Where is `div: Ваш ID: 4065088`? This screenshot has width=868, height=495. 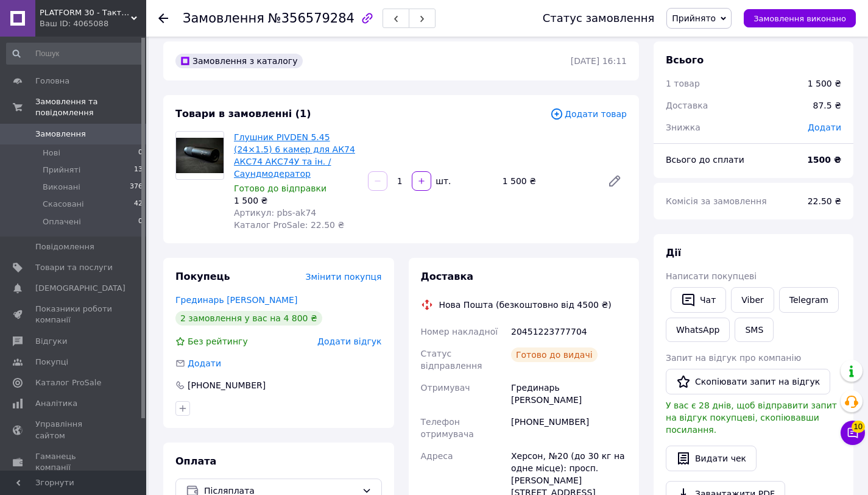 div: Ваш ID: 4065088 is located at coordinates (93, 24).